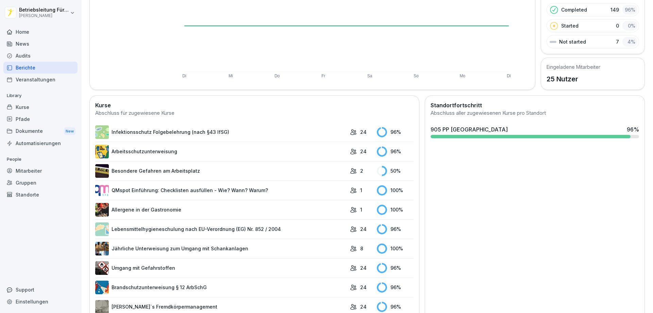 This screenshot has height=313, width=653. What do you see at coordinates (255, 113) in the screenshot?
I see `div: Abschluss für zugewiesene Kurse` at bounding box center [255, 113].